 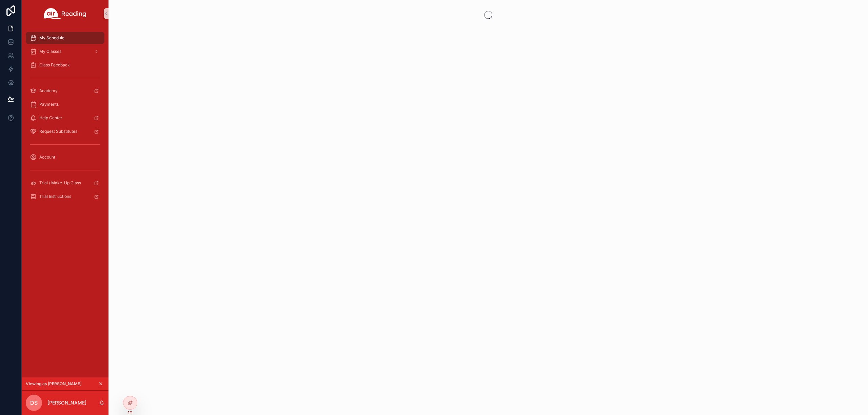 I want to click on a: Account, so click(x=65, y=158).